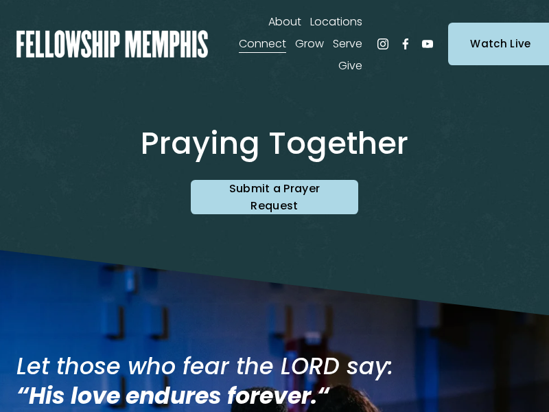  What do you see at coordinates (112, 44) in the screenshot?
I see `img: Fellowship Memphis` at bounding box center [112, 44].